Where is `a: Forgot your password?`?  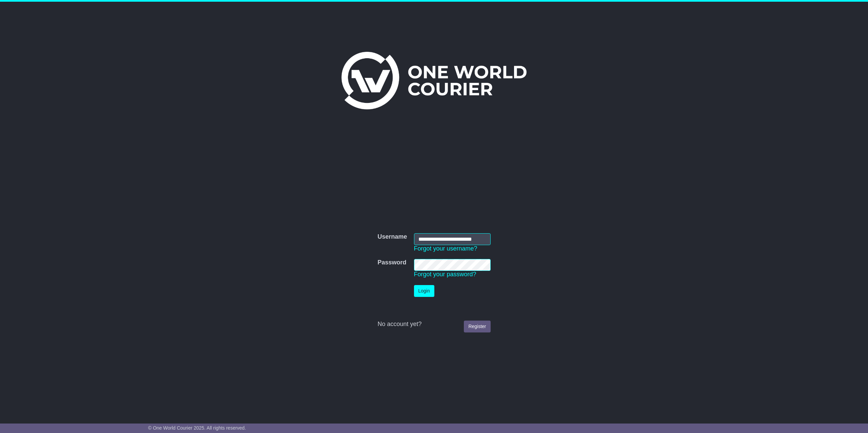 a: Forgot your password? is located at coordinates (445, 274).